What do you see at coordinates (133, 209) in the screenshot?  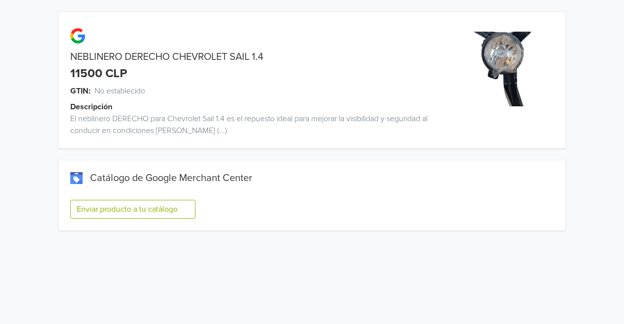 I see `button: Enviar producto a tu catálogo` at bounding box center [133, 209].